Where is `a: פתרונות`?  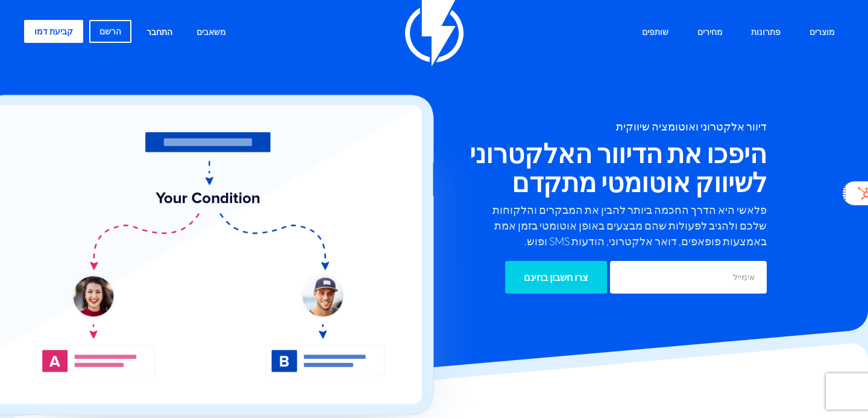 a: פתרונות is located at coordinates (766, 33).